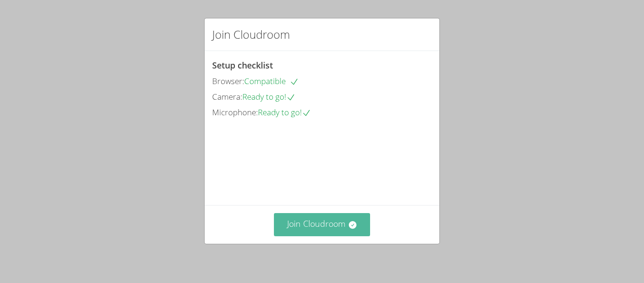 The height and width of the screenshot is (283, 644). Describe the element at coordinates (235, 112) in the screenshot. I see `span: Microphone:` at that location.